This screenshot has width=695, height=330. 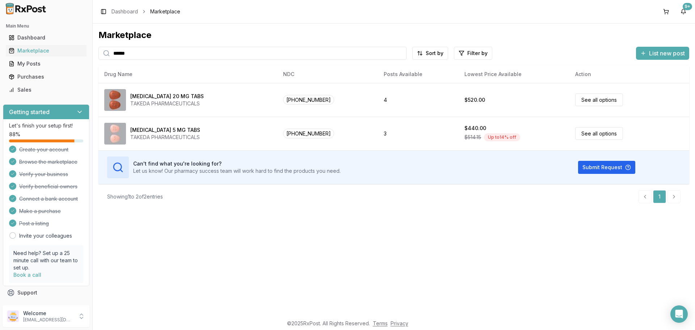 I want to click on div: Sales, so click(x=46, y=90).